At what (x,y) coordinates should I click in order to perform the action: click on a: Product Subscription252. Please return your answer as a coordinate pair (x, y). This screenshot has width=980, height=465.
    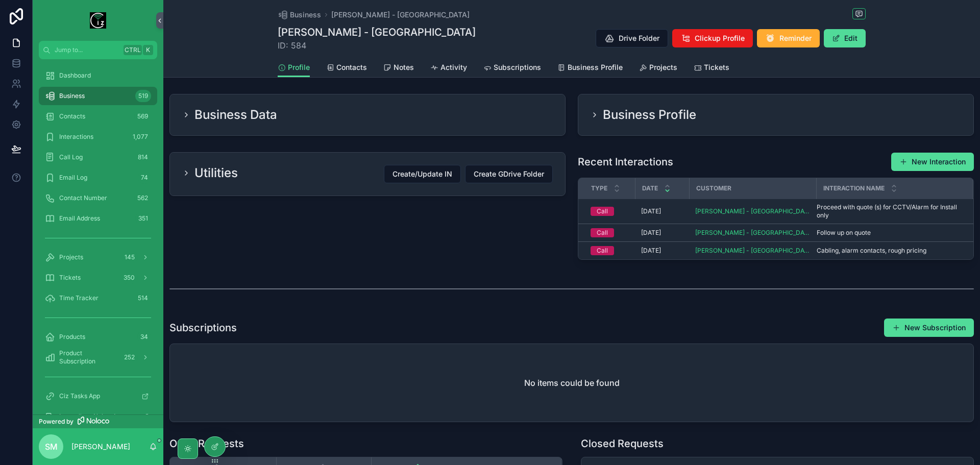
    Looking at the image, I should click on (98, 358).